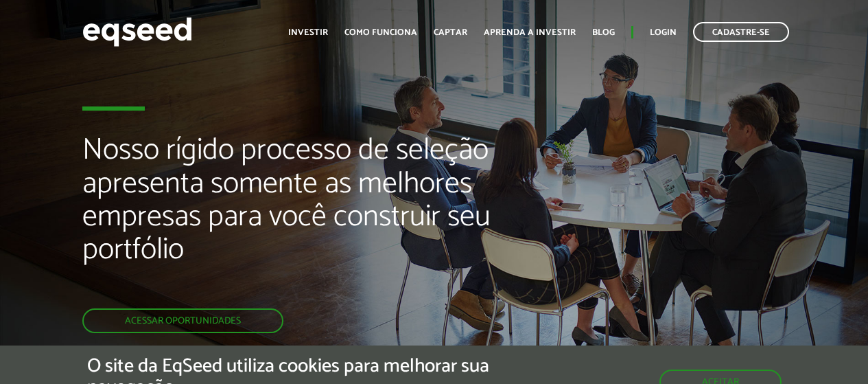 The image size is (868, 384). I want to click on a: Cadastre-se, so click(741, 32).